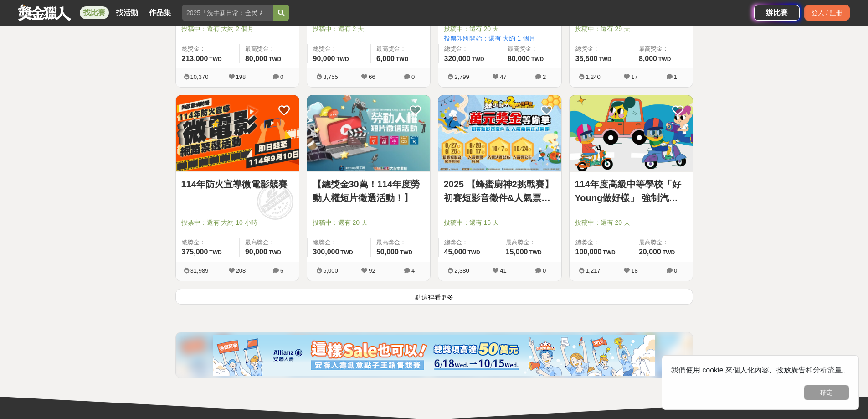  I want to click on img: cf4fb443-4ad2-4338-9fa3-b46b0bf5d316.png, so click(434, 355).